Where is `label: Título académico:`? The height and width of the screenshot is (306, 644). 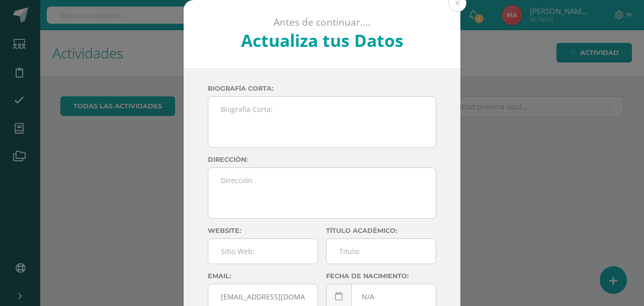
label: Título académico: is located at coordinates (381, 230).